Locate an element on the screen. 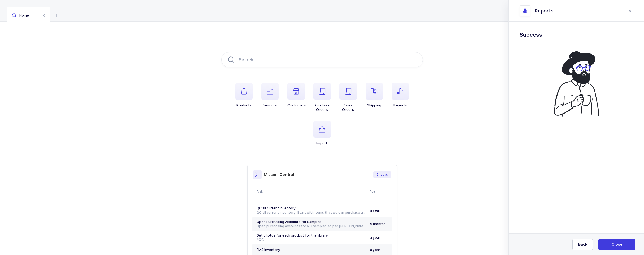  button: Shipping is located at coordinates (374, 95).